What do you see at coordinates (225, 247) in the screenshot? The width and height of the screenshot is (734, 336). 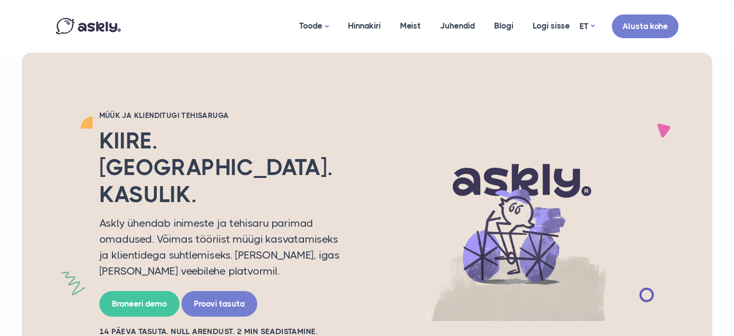 I see `p: Askly ühendab inimeste ja tehisaru parimad omadused. Võimas tööriist müügi kasvatamiseks ja klien...` at bounding box center [225, 247].